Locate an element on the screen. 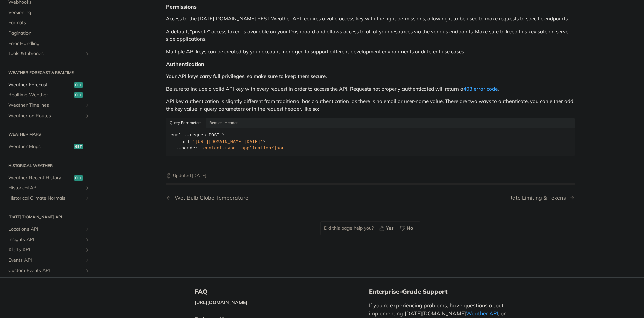 The width and height of the screenshot is (644, 318). span: Weather Forecast is located at coordinates (40, 85).